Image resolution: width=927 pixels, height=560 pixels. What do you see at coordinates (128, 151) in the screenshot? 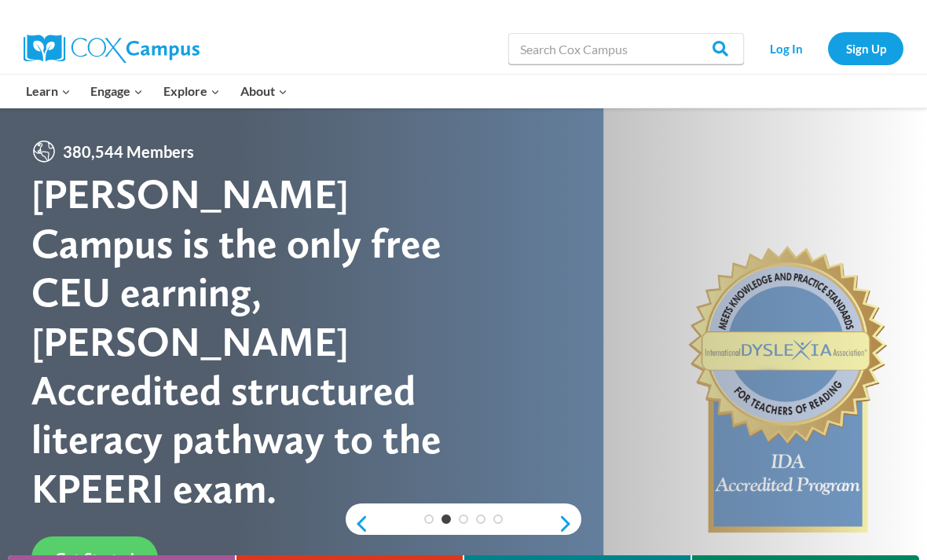
I see `span: 380,544 Members` at bounding box center [128, 151].